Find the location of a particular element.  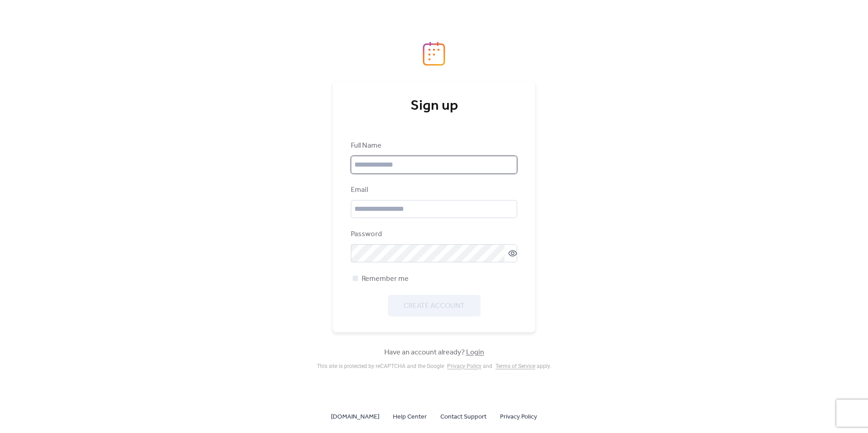

a: Contact Support is located at coordinates (463, 417).